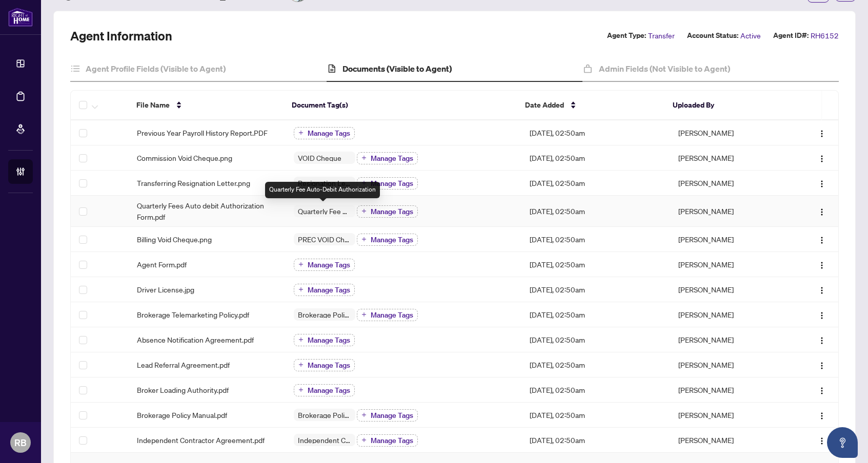 This screenshot has height=463, width=868. I want to click on span: Billing Void Cheque.png, so click(174, 239).